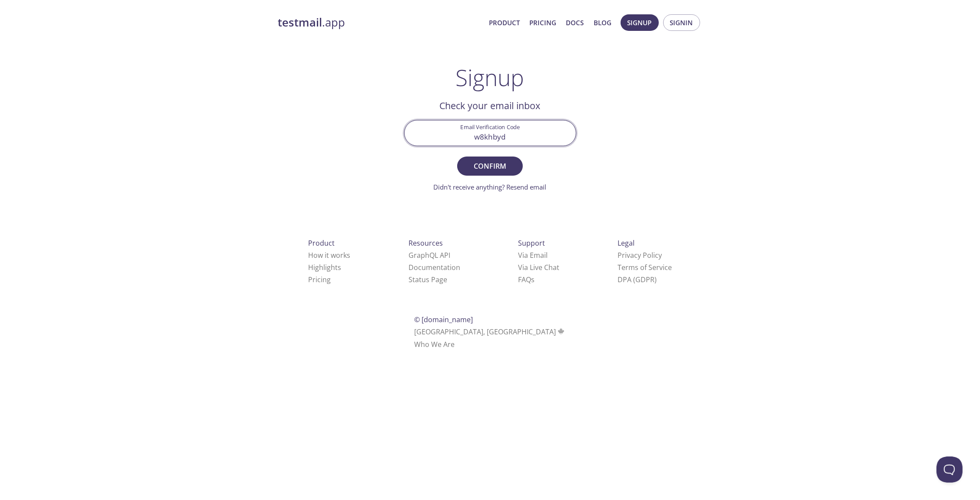 The height and width of the screenshot is (500, 980). I want to click on a: Via Email, so click(532, 255).